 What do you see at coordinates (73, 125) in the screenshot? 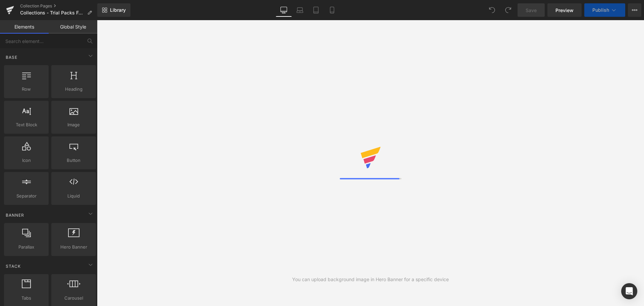
I see `span: Image` at bounding box center [73, 125].